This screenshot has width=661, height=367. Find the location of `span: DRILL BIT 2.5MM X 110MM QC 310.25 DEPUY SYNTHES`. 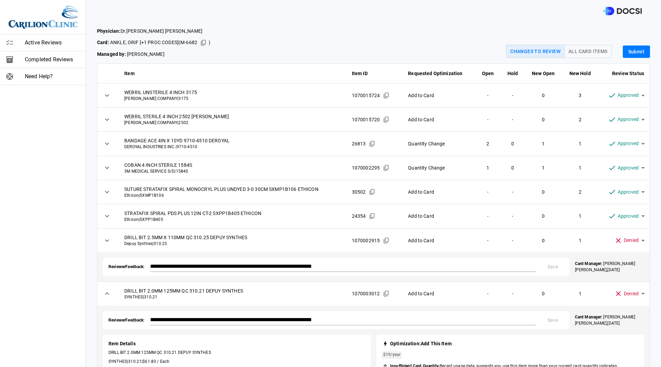

span: DRILL BIT 2.5MM X 110MM QC 310.25 DEPUY SYNTHES is located at coordinates (233, 237).